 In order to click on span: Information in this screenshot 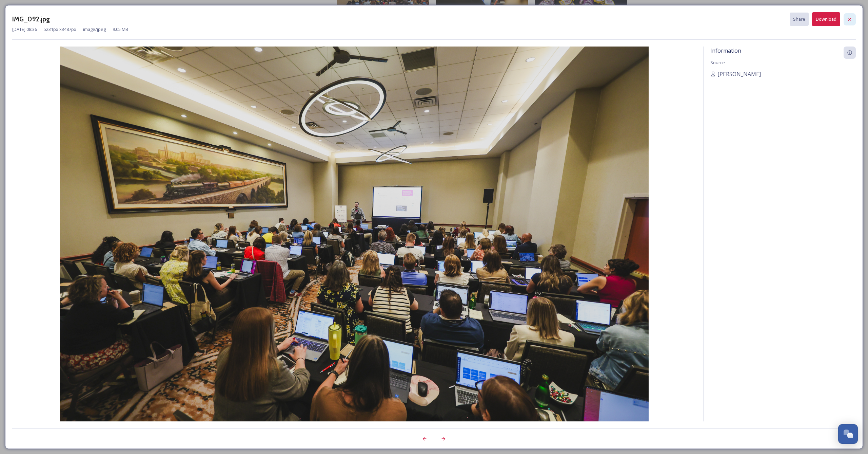, I will do `click(726, 50)`.